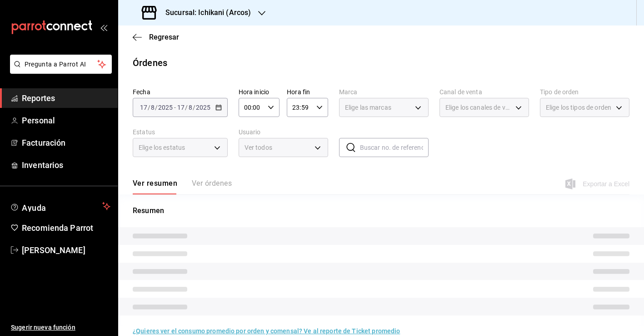 The height and width of the screenshot is (336, 644). Describe the element at coordinates (60, 327) in the screenshot. I see `span: Sugerir nueva función` at that location.